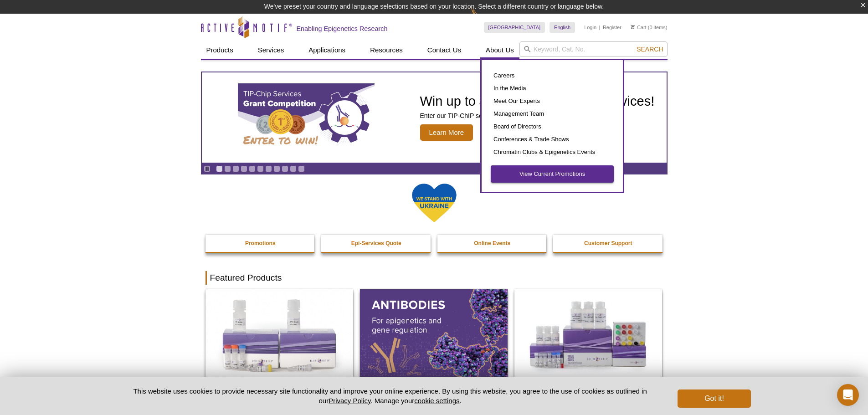 Image resolution: width=868 pixels, height=415 pixels. Describe the element at coordinates (649, 27) in the screenshot. I see `li: (0 items)` at that location.